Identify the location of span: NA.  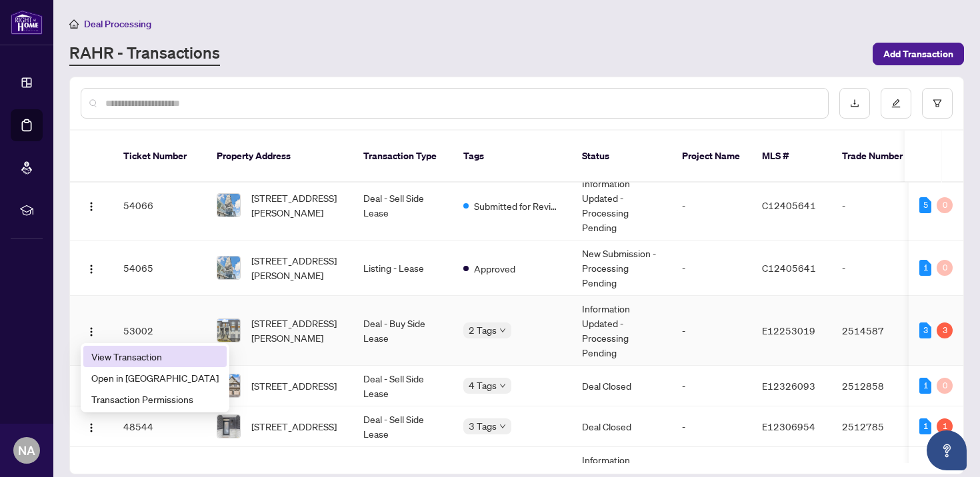
(27, 450).